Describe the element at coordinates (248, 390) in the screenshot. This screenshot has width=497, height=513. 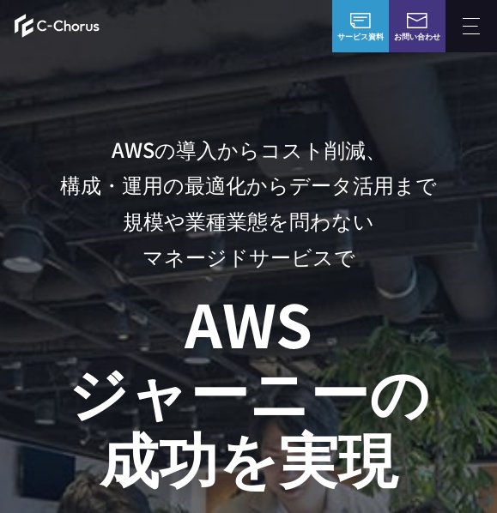
I see `h1: AWS ジャーニーの 成功を実現` at that location.